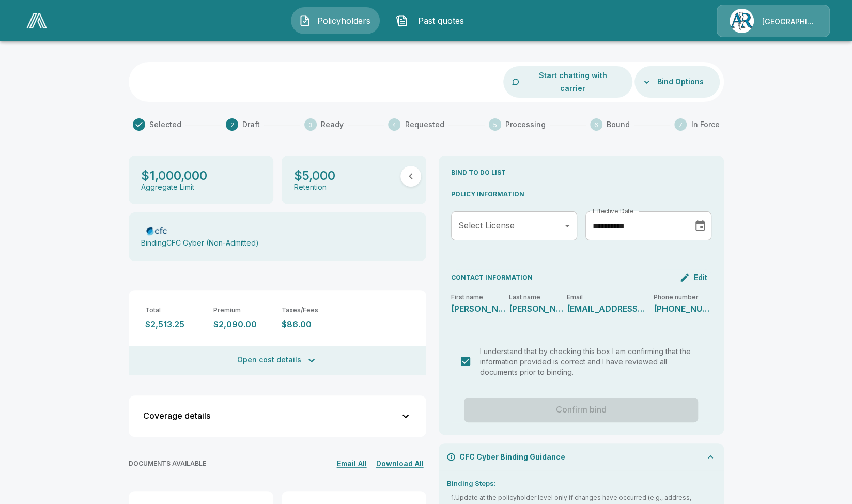 The width and height of the screenshot is (852, 504). Describe the element at coordinates (694, 277) in the screenshot. I see `button: Edit` at that location.